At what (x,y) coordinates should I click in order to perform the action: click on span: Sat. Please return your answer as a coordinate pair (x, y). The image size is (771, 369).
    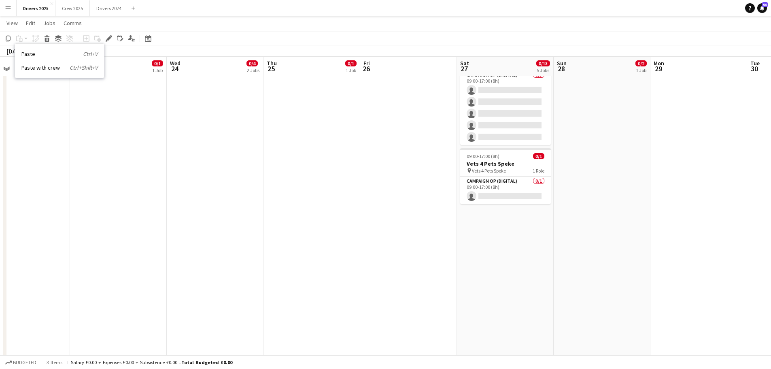
    Looking at the image, I should click on (465, 63).